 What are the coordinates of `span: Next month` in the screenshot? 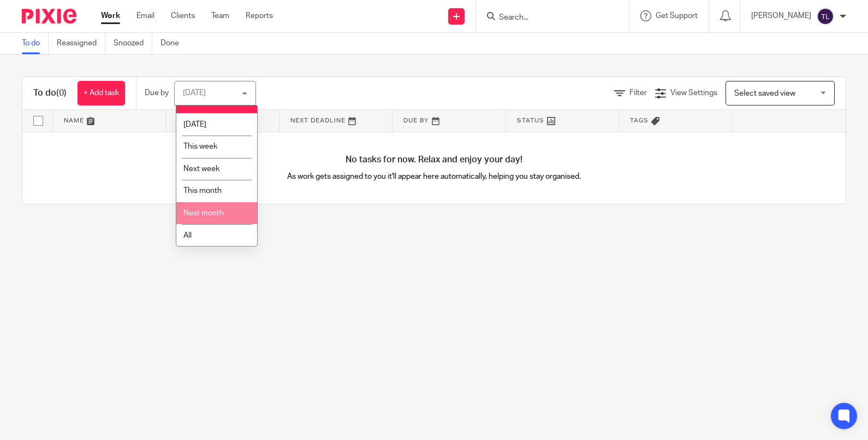 It's located at (204, 213).